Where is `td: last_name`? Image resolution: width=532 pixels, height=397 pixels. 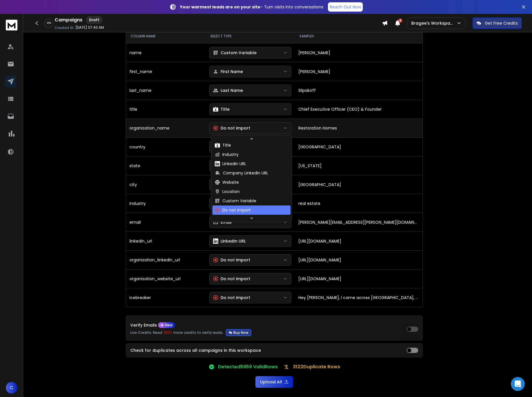
td: last_name is located at coordinates (166, 90).